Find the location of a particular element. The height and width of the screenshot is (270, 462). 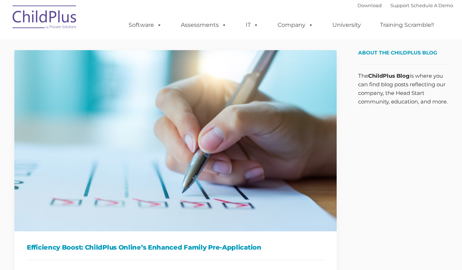

img: ChildPlus by Procare Solutions is located at coordinates (45, 18).